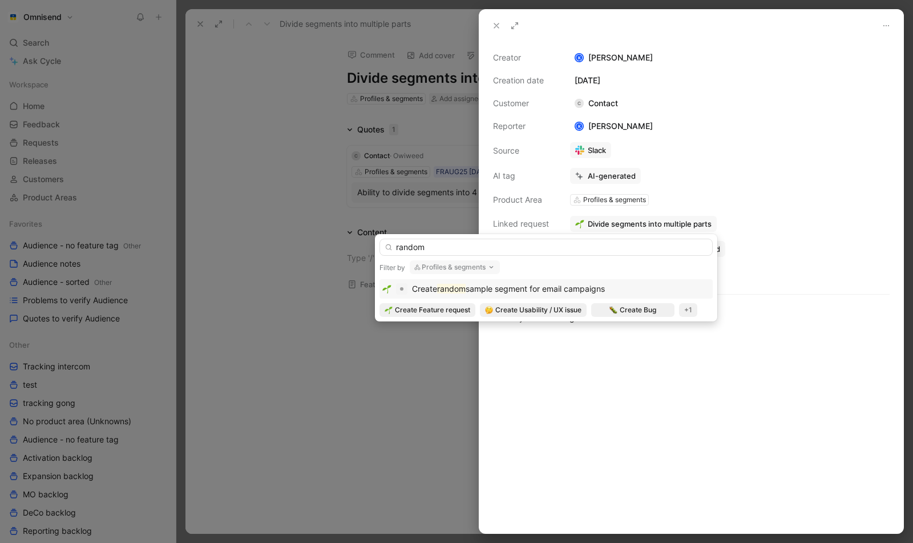  Describe the element at coordinates (425, 288) in the screenshot. I see `span: Create` at that location.